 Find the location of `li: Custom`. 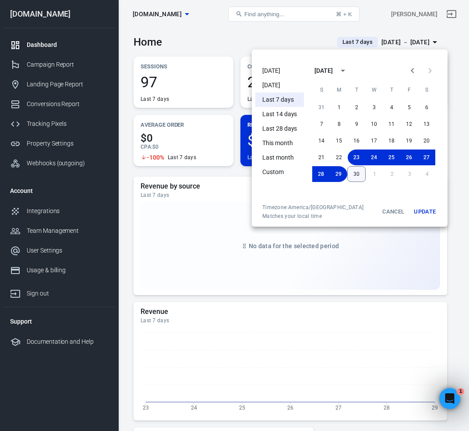

li: Custom is located at coordinates (280, 172).